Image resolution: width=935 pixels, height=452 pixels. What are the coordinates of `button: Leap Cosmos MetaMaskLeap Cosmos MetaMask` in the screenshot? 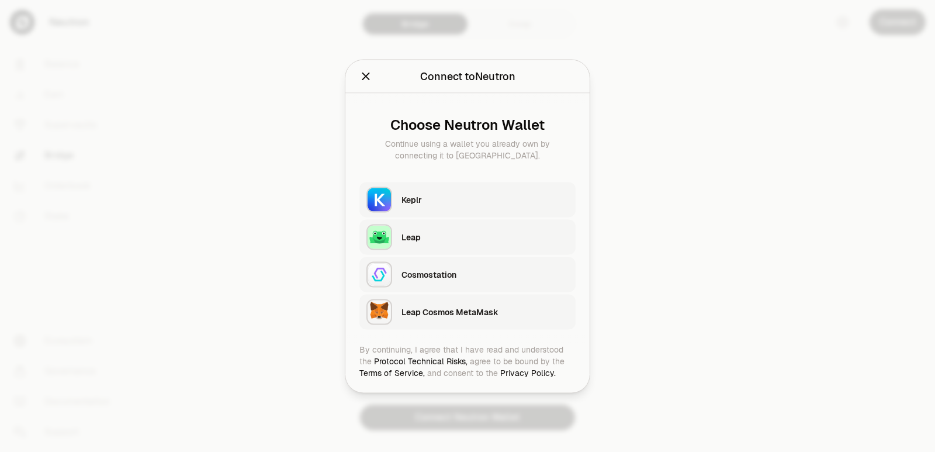 It's located at (468, 312).